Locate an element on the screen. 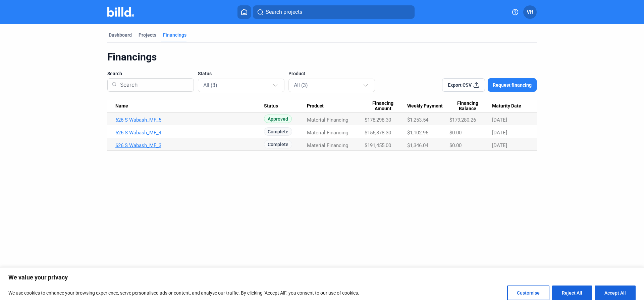 The width and height of the screenshot is (644, 306). p: We use cookies to enhance your browsing experience, serve personalised ads or content, and analys... is located at coordinates (184, 293).